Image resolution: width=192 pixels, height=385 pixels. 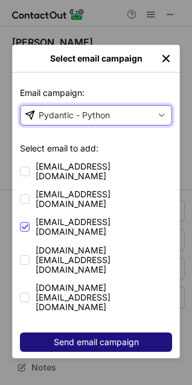 What do you see at coordinates (26, 59) in the screenshot?
I see `button: right-button` at bounding box center [26, 59].